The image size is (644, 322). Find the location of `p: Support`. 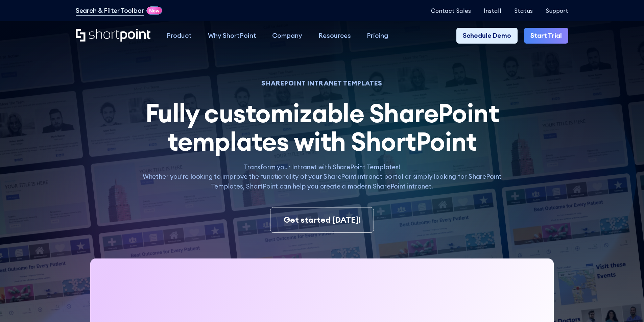

p: Support is located at coordinates (557, 10).